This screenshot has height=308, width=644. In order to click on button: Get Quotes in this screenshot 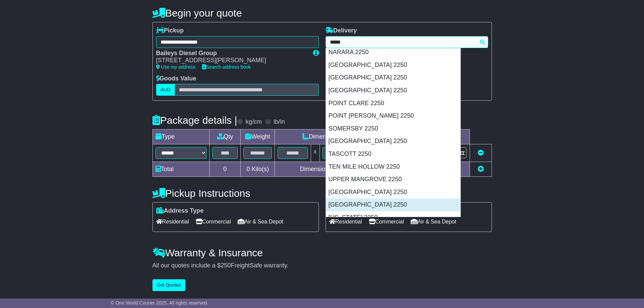, I will do `click(169, 286)`.